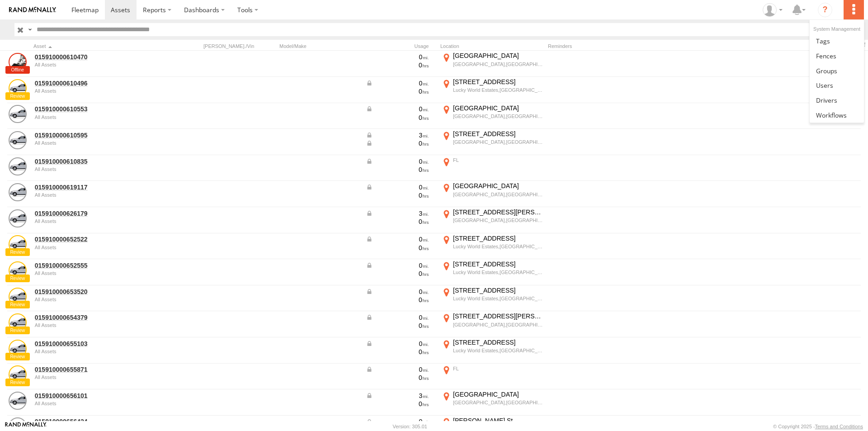 This screenshot has width=868, height=431. I want to click on div: Version: 305.01, so click(410, 426).